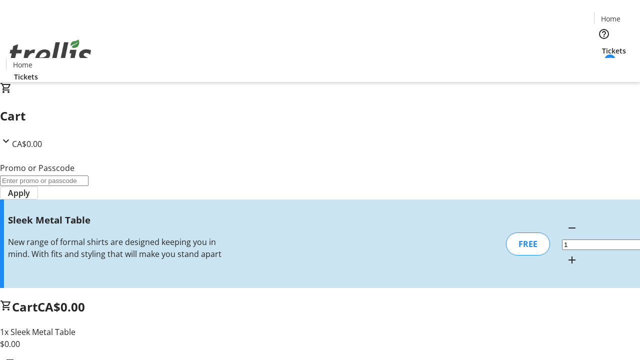  Describe the element at coordinates (117, 220) in the screenshot. I see `h3: Sleek Metal Table` at that location.